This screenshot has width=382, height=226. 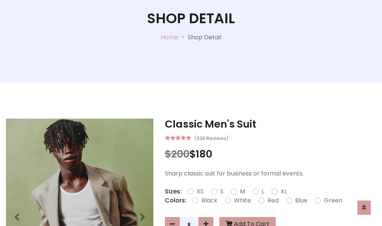 I want to click on p: Sharp classic suit for business or formal events., so click(x=271, y=173).